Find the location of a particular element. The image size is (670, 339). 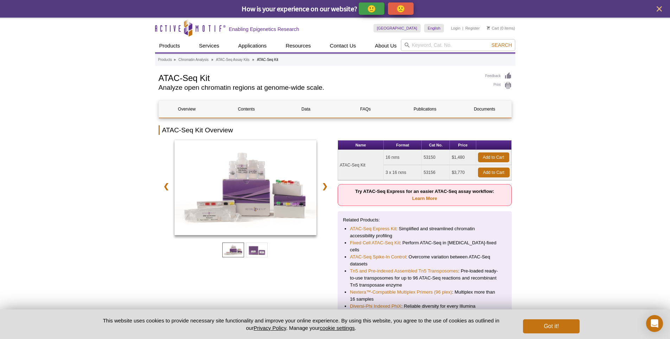

h2: Enabling Epigenetics Research is located at coordinates (264, 29).